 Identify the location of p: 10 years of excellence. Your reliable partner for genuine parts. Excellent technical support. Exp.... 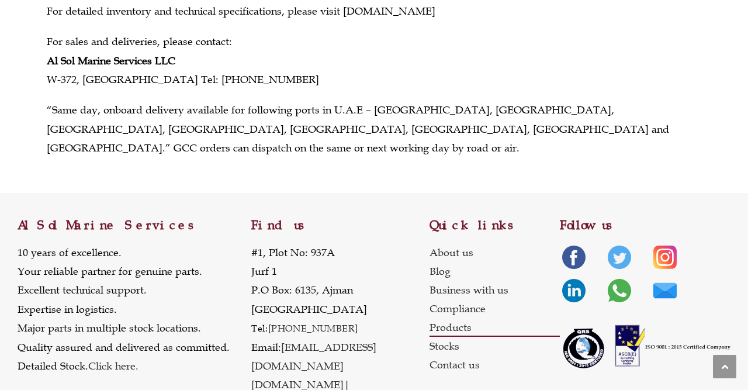
(123, 309).